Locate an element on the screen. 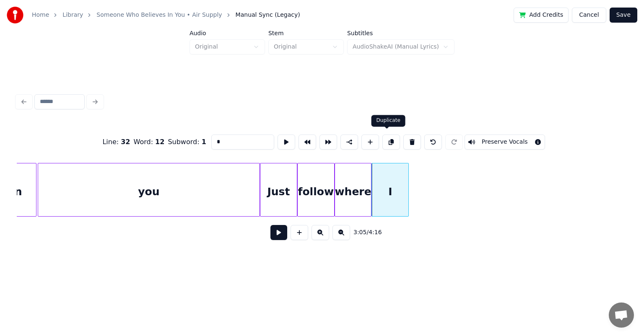  div: Word : is located at coordinates (149, 142).